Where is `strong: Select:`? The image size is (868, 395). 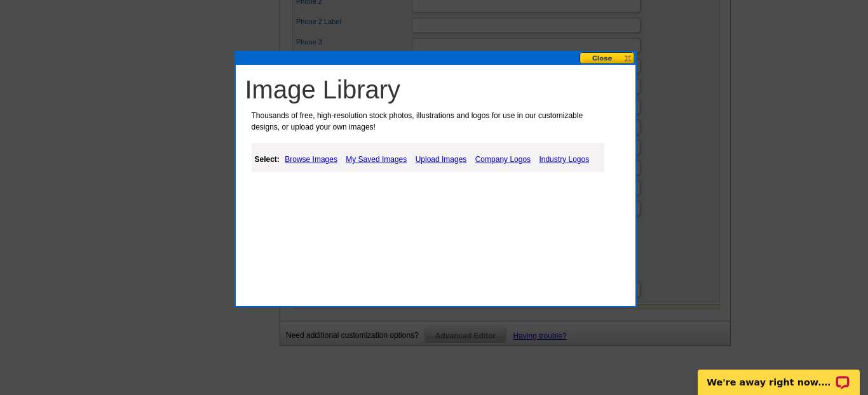 strong: Select: is located at coordinates (267, 160).